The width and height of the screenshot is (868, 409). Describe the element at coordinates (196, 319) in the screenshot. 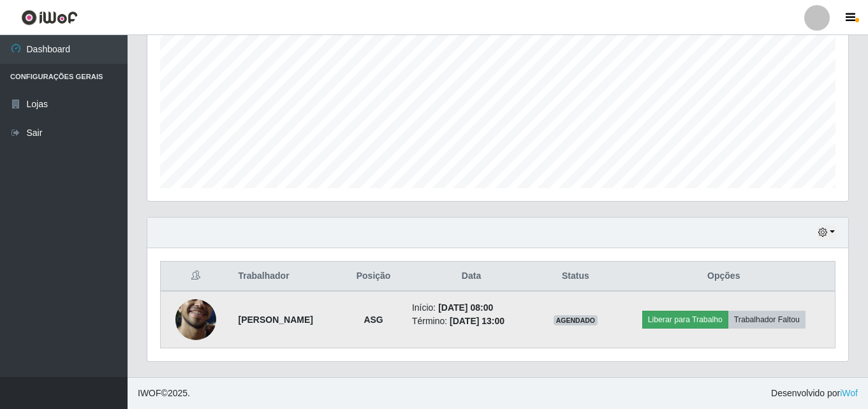

I see `img: 1755034904390.jpeg` at that location.